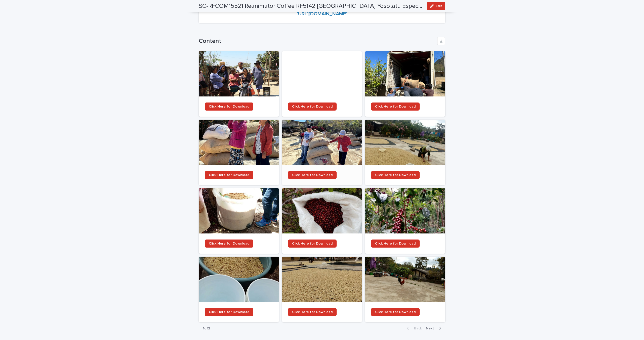  I want to click on span: Next, so click(432, 329).